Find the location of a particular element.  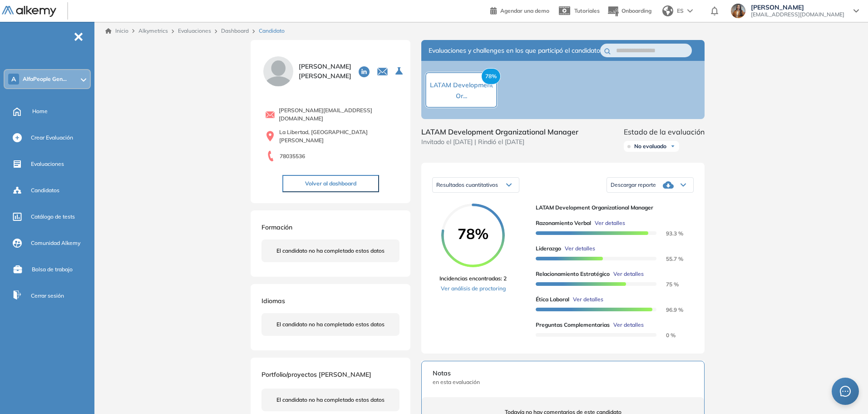

span: Candidato is located at coordinates (271, 31).